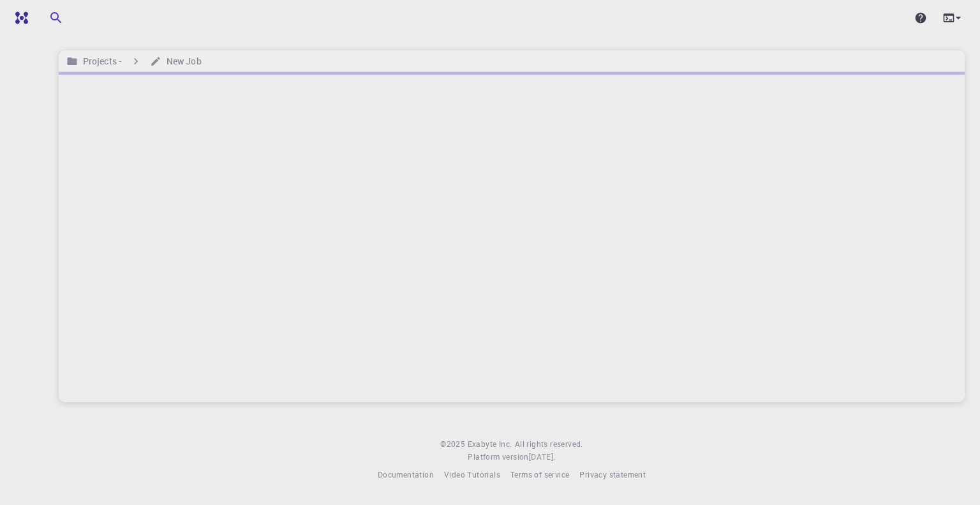  Describe the element at coordinates (490, 444) in the screenshot. I see `a: Exabyte Inc.` at that location.